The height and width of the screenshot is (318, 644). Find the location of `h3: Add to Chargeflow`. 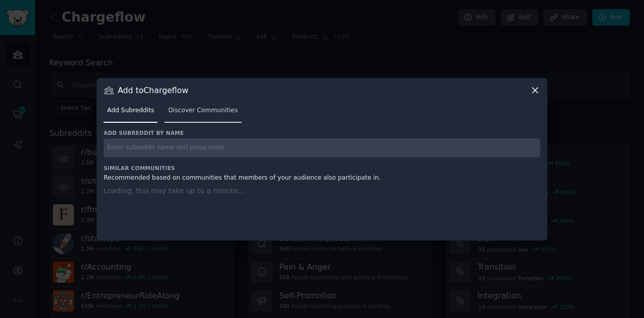

h3: Add to Chargeflow is located at coordinates (153, 90).